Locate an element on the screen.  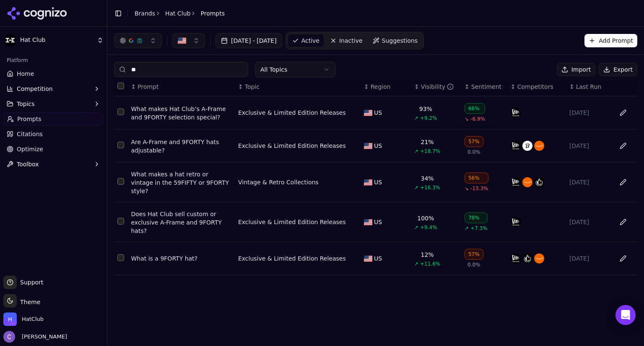
span: Hat Club is located at coordinates (56, 40).